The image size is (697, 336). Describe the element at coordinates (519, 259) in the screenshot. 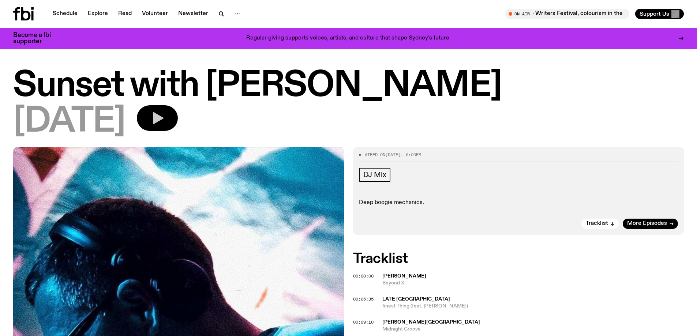

I see `h2: Tracklist` at that location.